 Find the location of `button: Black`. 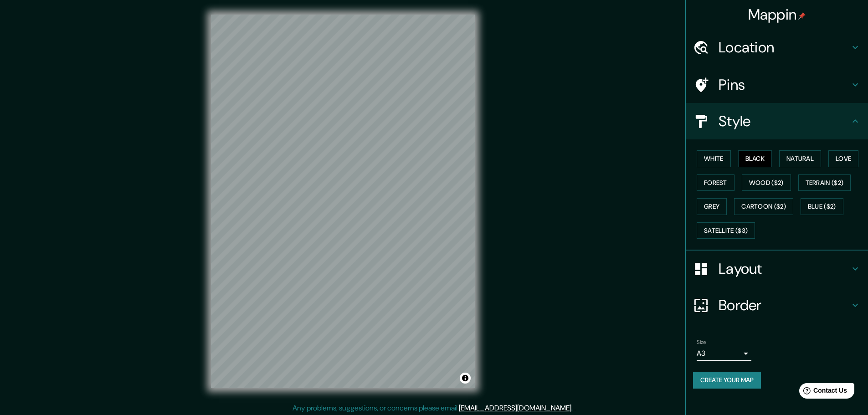

button: Black is located at coordinates (754, 158).